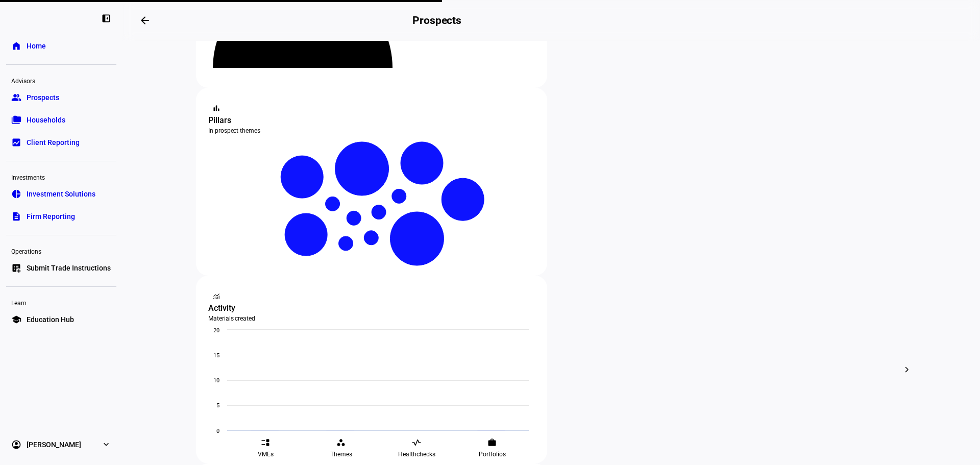  Describe the element at coordinates (61, 251) in the screenshot. I see `div: Operations` at that location.